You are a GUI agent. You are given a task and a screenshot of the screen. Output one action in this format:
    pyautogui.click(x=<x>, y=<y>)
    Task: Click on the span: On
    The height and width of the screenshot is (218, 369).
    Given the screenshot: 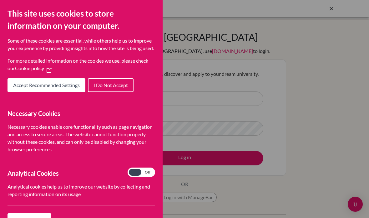 What is the action you would take?
    pyautogui.click(x=135, y=172)
    